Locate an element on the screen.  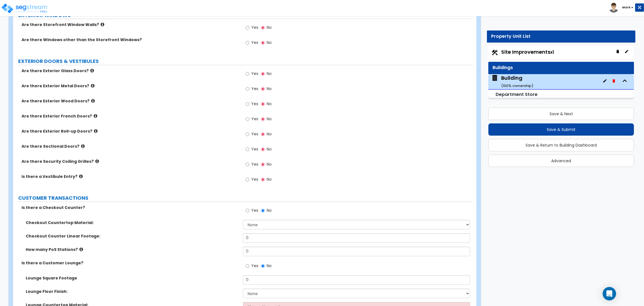
span: Building is located at coordinates (512, 81).